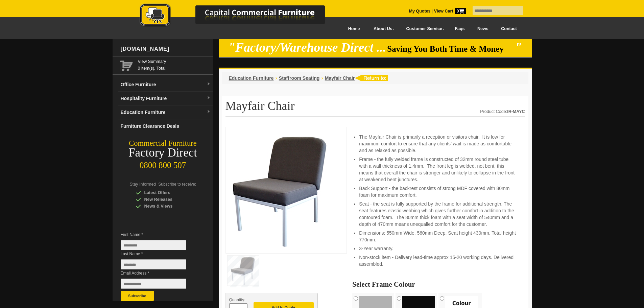 This screenshot has height=308, width=644. I want to click on a: Faqs, so click(460, 29).